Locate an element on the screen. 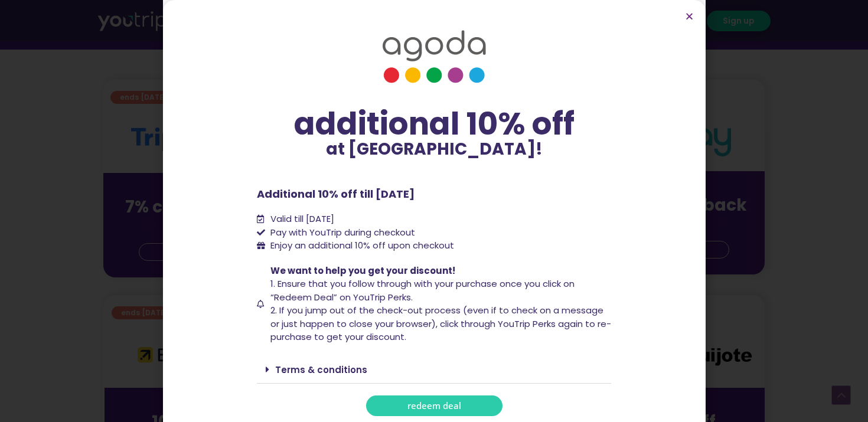  a: Terms & conditions is located at coordinates (321, 370).